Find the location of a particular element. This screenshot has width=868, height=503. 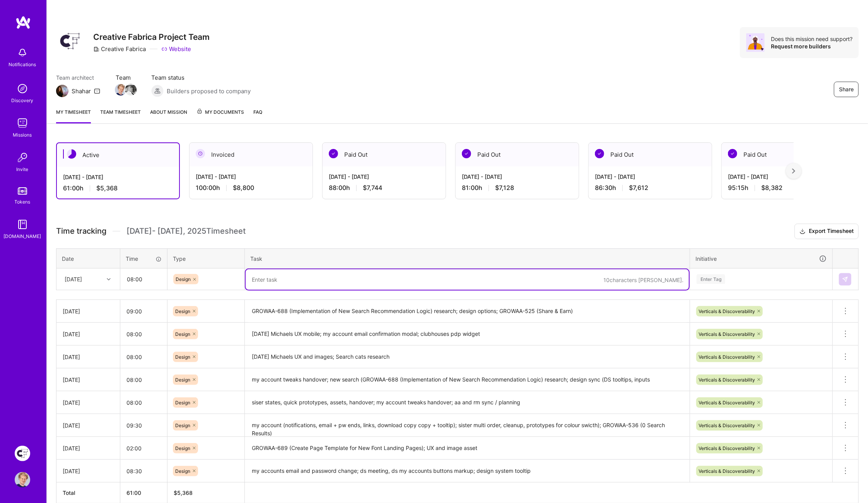

a: FAQ is located at coordinates (257, 116).